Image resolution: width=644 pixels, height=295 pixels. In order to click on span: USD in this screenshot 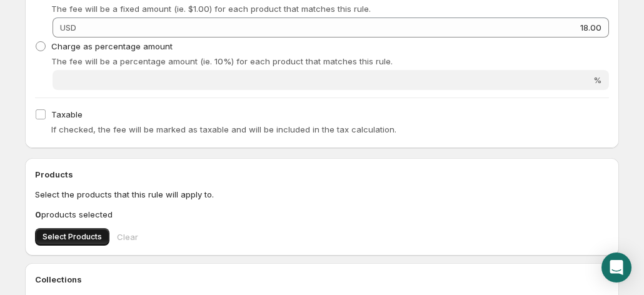, I will do `click(68, 27)`.